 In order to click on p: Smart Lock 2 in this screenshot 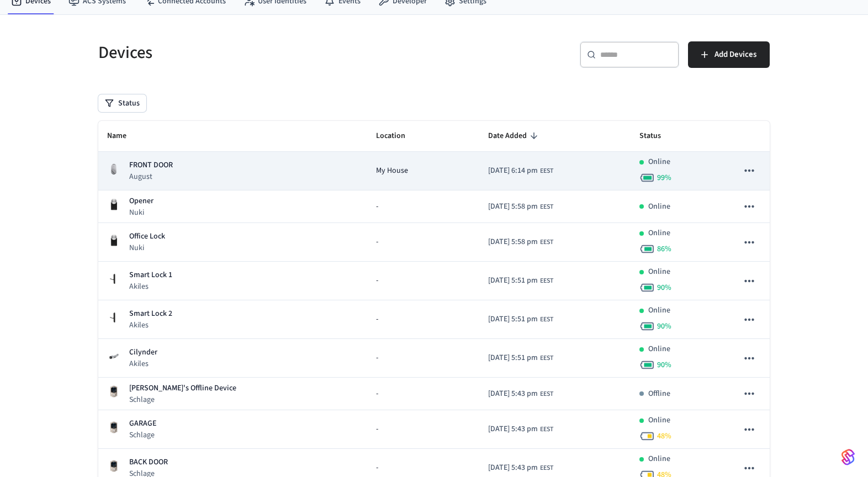, I will do `click(151, 314)`.